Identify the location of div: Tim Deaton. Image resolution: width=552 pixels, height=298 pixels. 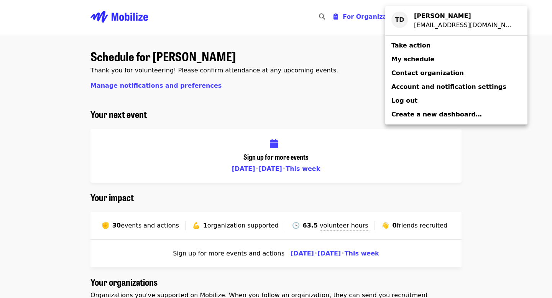
(465, 16).